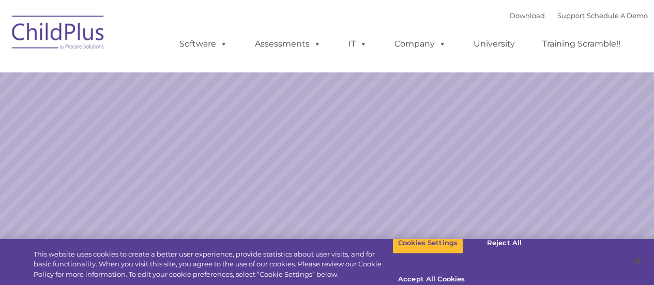 This screenshot has width=654, height=285. What do you see at coordinates (358, 44) in the screenshot?
I see `a: IT` at bounding box center [358, 44].